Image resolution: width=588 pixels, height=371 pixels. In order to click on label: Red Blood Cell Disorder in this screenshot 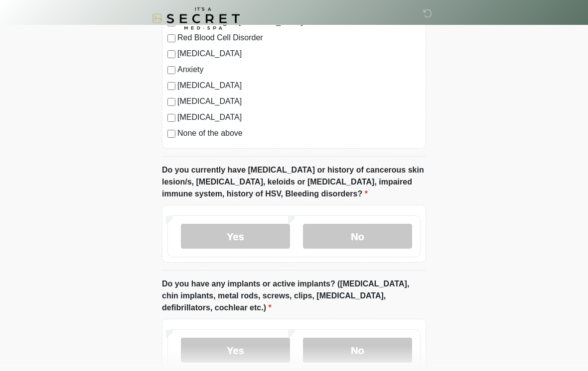, I will do `click(299, 38)`.